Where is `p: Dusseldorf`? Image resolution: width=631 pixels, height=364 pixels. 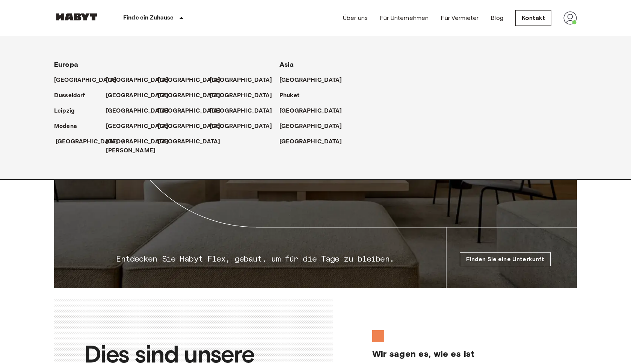
p: Dusseldorf is located at coordinates (70, 95).